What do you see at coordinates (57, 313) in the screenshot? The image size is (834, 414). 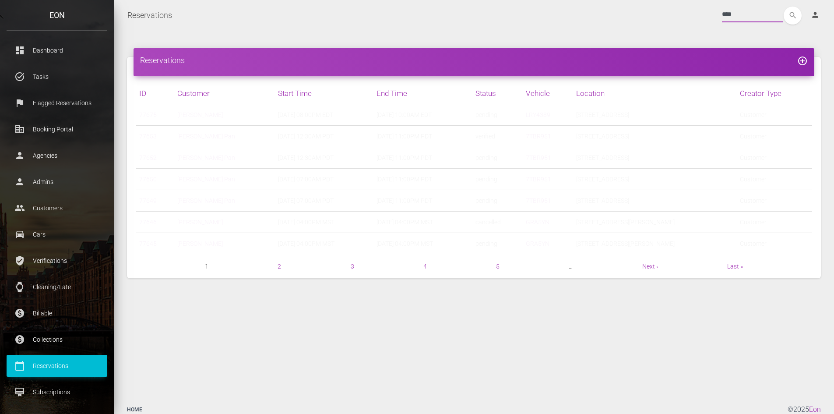 I see `p: Billable` at bounding box center [57, 313].